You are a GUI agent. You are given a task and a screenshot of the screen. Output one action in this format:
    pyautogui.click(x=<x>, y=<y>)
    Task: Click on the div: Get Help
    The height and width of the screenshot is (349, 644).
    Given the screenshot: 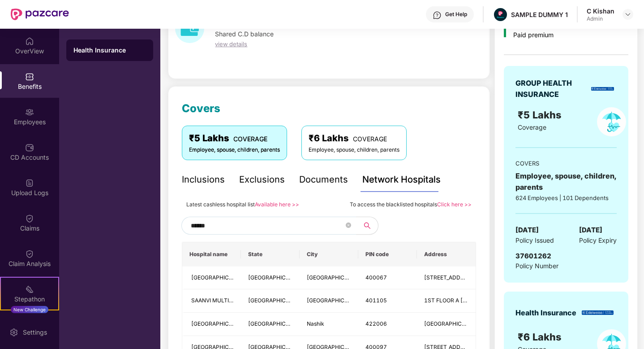 What is the action you would take?
    pyautogui.click(x=456, y=15)
    